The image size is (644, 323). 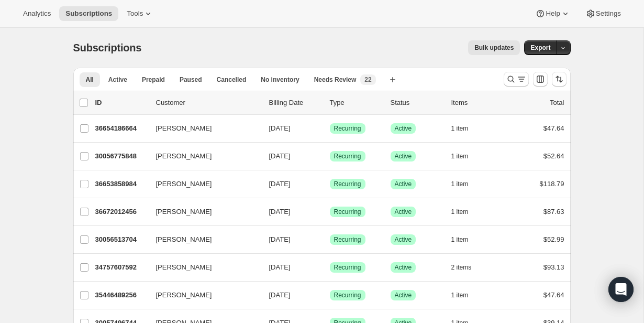 I want to click on span: 22, so click(x=368, y=79).